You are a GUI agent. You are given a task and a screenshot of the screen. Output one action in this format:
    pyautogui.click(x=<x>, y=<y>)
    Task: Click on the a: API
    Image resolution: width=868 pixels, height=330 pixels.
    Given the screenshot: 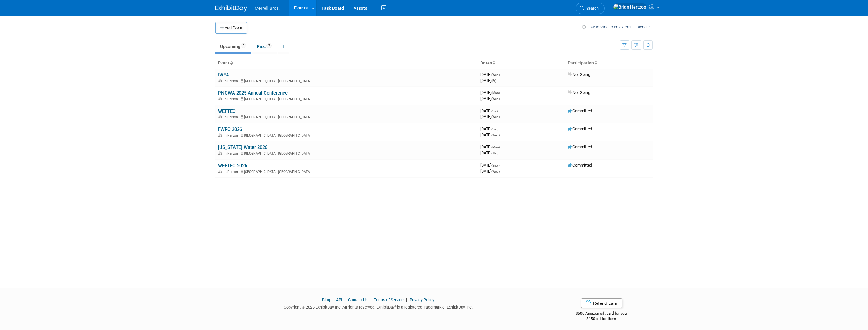 What is the action you would take?
    pyautogui.click(x=339, y=300)
    